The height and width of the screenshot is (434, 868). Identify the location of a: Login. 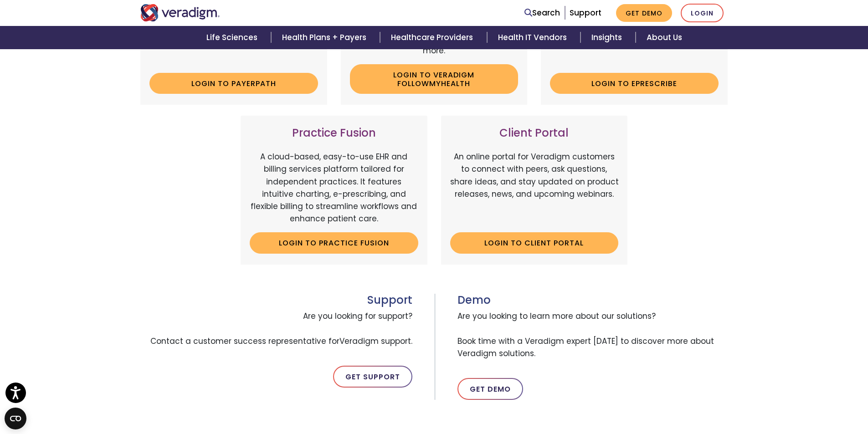
(703, 13).